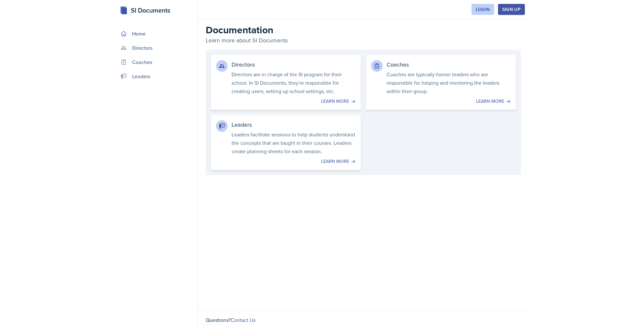 The width and height of the screenshot is (644, 329). What do you see at coordinates (512, 9) in the screenshot?
I see `div: Sign Up` at bounding box center [512, 9].